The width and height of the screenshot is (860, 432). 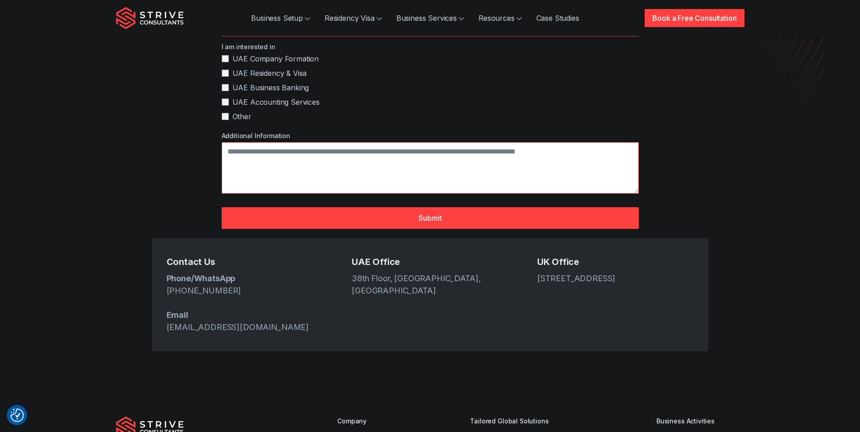 I want to click on img: Revisit consent button, so click(x=17, y=415).